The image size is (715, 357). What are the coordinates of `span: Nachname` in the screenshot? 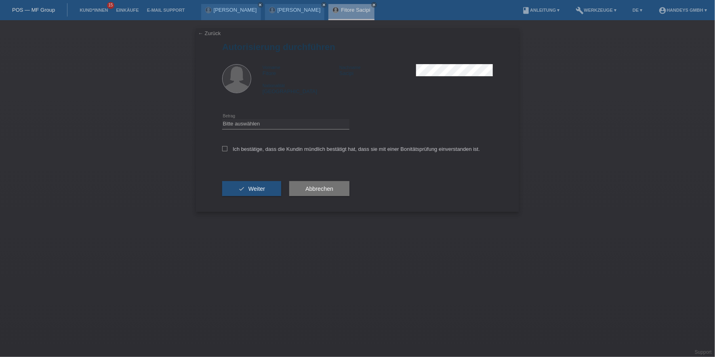 It's located at (350, 67).